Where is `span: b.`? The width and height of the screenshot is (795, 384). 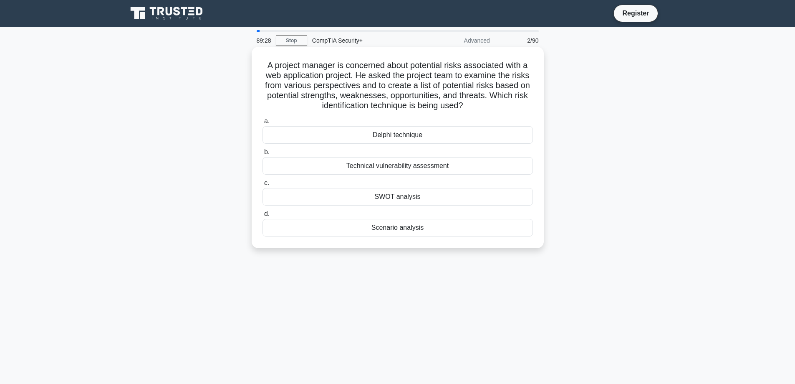
span: b. is located at coordinates (267, 152).